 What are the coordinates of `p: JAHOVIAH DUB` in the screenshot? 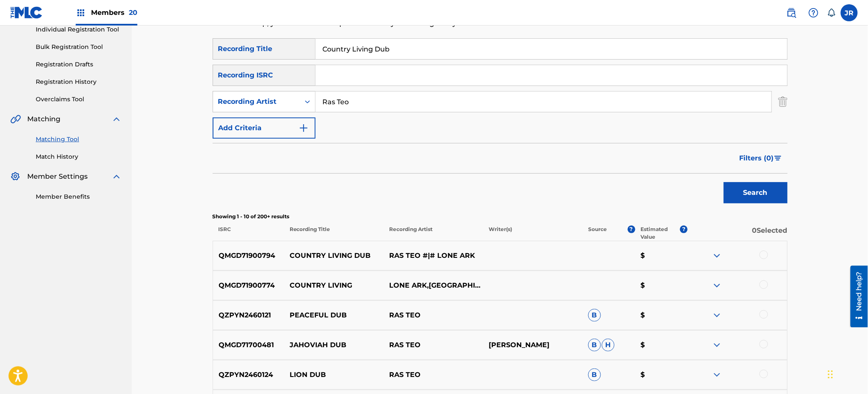 It's located at (334, 345).